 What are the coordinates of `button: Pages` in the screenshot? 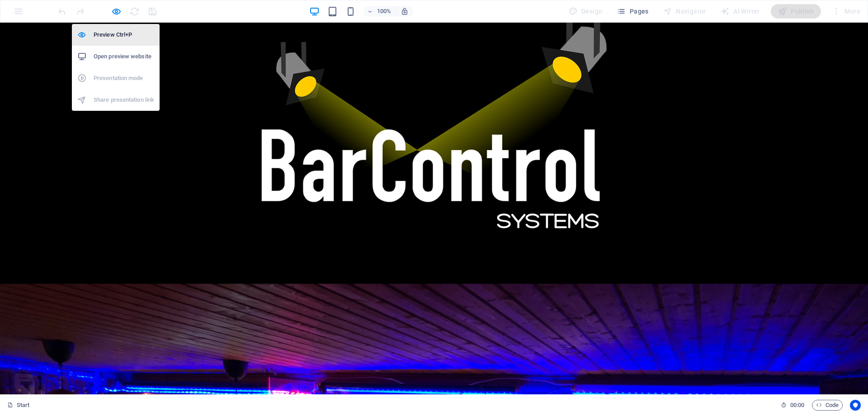 It's located at (633, 11).